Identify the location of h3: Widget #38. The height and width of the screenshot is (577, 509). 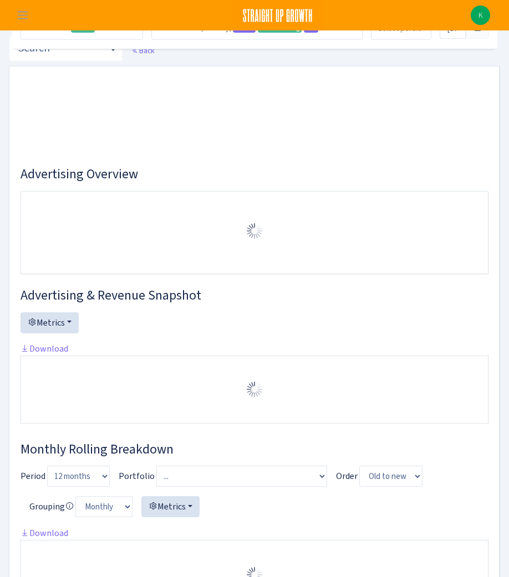
(254, 449).